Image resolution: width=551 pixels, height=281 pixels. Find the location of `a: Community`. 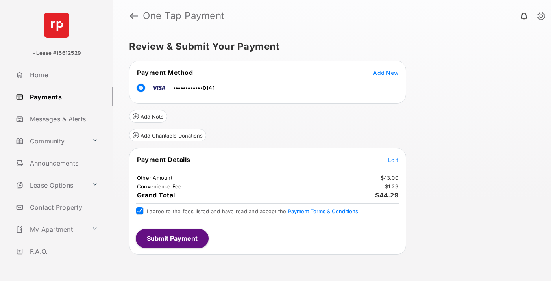

a: Community is located at coordinates (50, 141).